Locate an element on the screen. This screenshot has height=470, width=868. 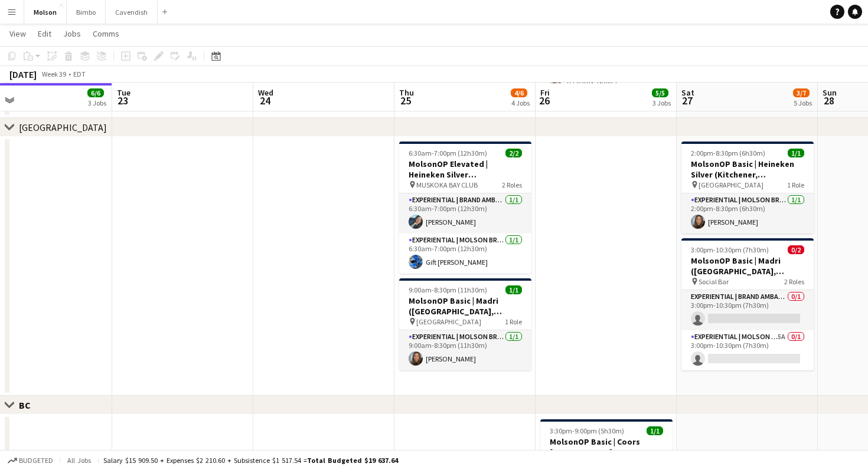
span: 6:30am-7:00pm (12h30m) is located at coordinates (448, 153).